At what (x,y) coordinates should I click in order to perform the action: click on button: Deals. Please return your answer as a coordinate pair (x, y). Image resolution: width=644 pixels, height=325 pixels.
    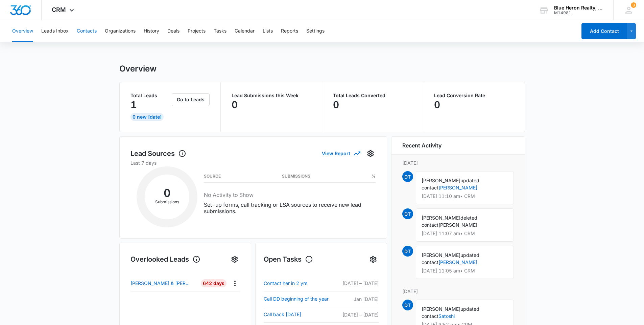
    Looking at the image, I should click on (173, 31).